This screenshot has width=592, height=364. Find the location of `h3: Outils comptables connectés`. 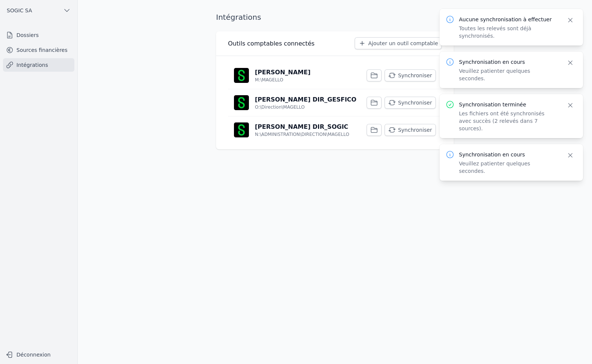

h3: Outils comptables connectés is located at coordinates (271, 44).